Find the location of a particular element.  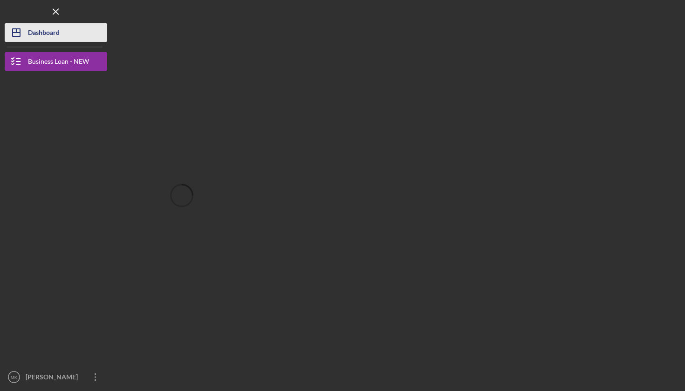

div: Dashboard is located at coordinates (44, 34).